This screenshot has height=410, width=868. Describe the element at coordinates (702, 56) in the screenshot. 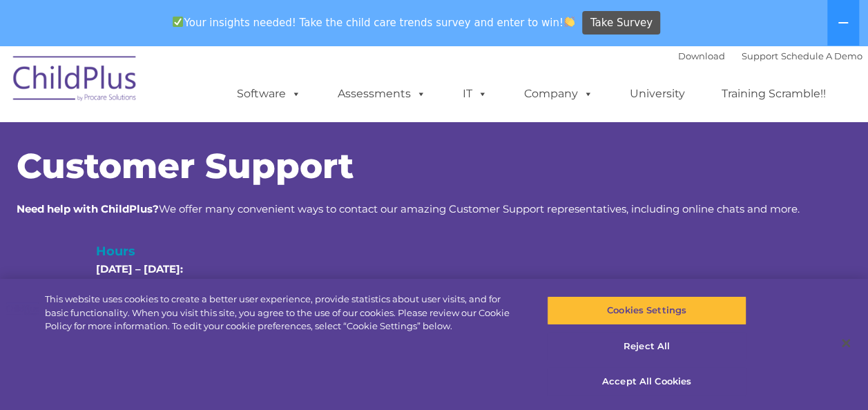

I see `a: Download` at that location.